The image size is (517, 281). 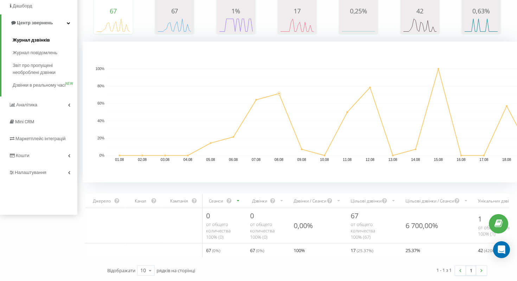 What do you see at coordinates (256, 159) in the screenshot?
I see `text: 07.08` at bounding box center [256, 159].